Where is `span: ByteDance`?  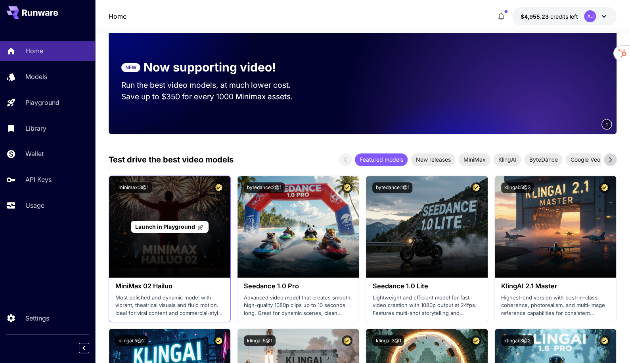 span: ByteDance is located at coordinates (544, 159).